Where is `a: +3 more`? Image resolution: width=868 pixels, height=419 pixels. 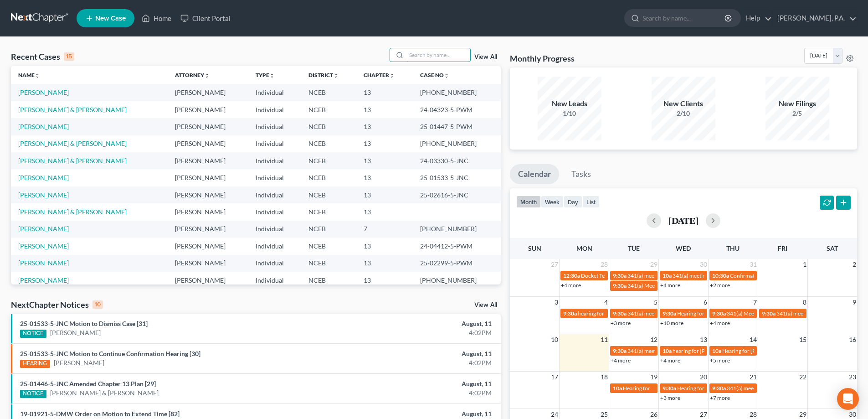
a: +3 more is located at coordinates (670, 397).